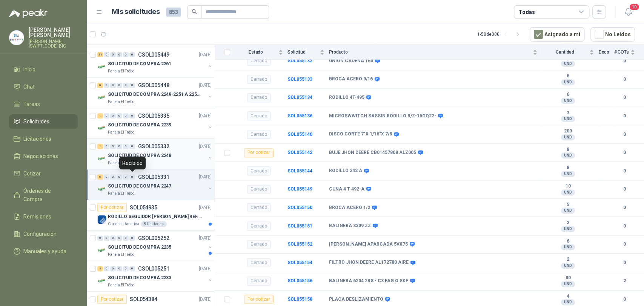 The height and width of the screenshot is (306, 644). Describe the element at coordinates (43, 216) in the screenshot. I see `a: Remisiones` at that location.